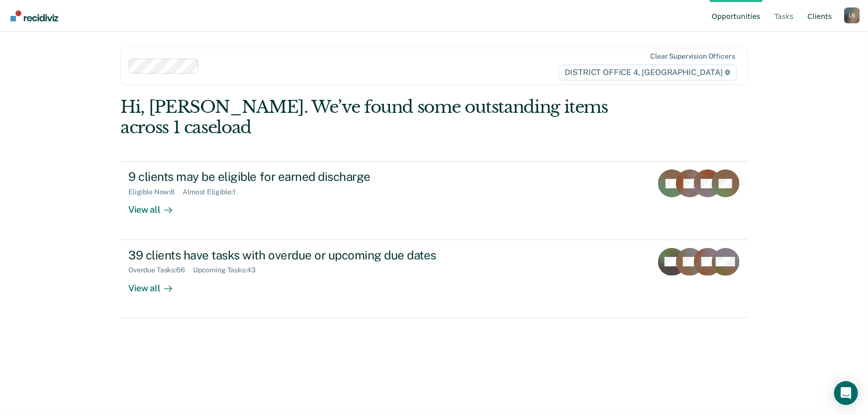 Image resolution: width=868 pixels, height=415 pixels. I want to click on div: L B, so click(853, 15).